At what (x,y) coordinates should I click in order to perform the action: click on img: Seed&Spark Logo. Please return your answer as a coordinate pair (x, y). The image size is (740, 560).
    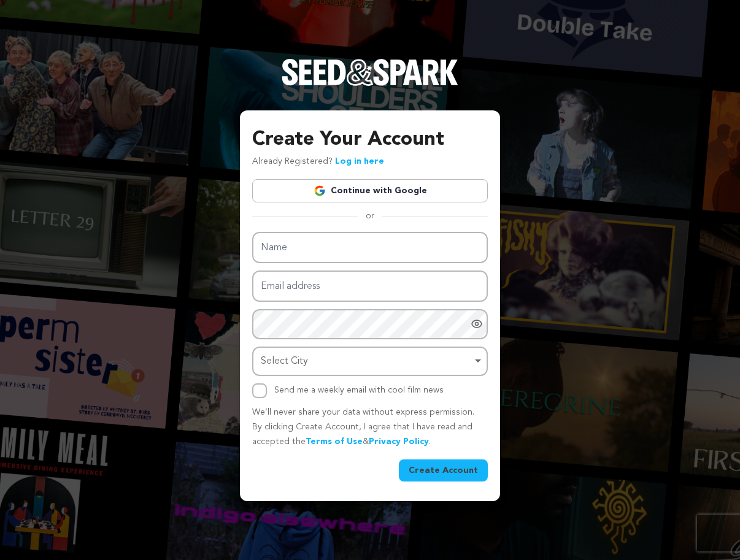
    Looking at the image, I should click on (370, 73).